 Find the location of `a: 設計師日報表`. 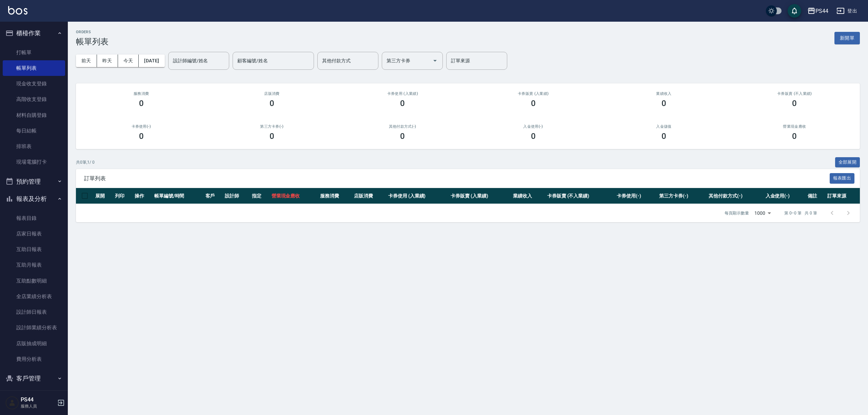

a: 設計師日報表 is located at coordinates (34, 312).